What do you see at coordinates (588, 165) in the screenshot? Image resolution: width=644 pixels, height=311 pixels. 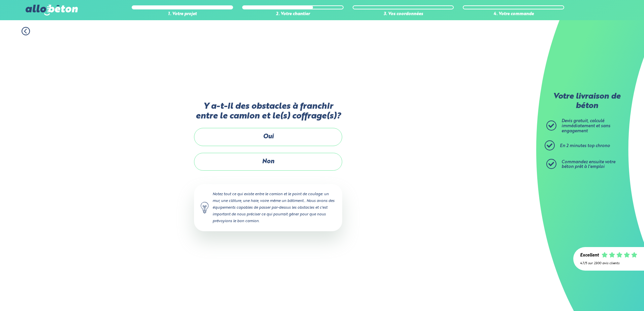 I see `span: Commandez ensuite votre béton prêt à l'emploi` at bounding box center [588, 165].